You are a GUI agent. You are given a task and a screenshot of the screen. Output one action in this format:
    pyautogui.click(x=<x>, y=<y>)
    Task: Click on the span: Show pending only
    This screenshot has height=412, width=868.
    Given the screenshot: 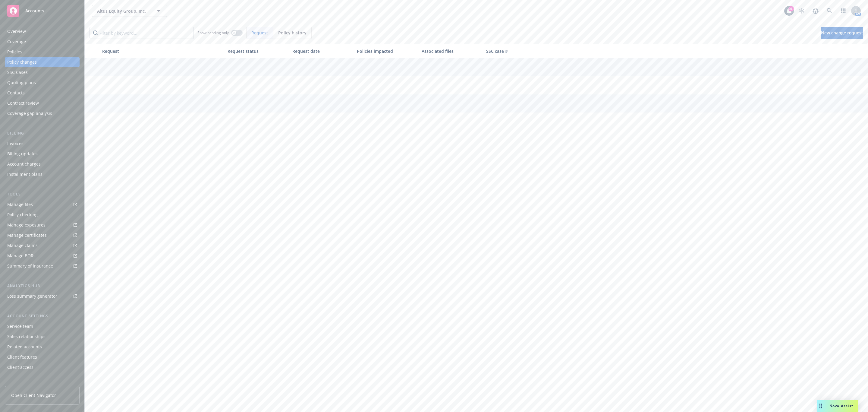 What is the action you would take?
    pyautogui.click(x=213, y=32)
    